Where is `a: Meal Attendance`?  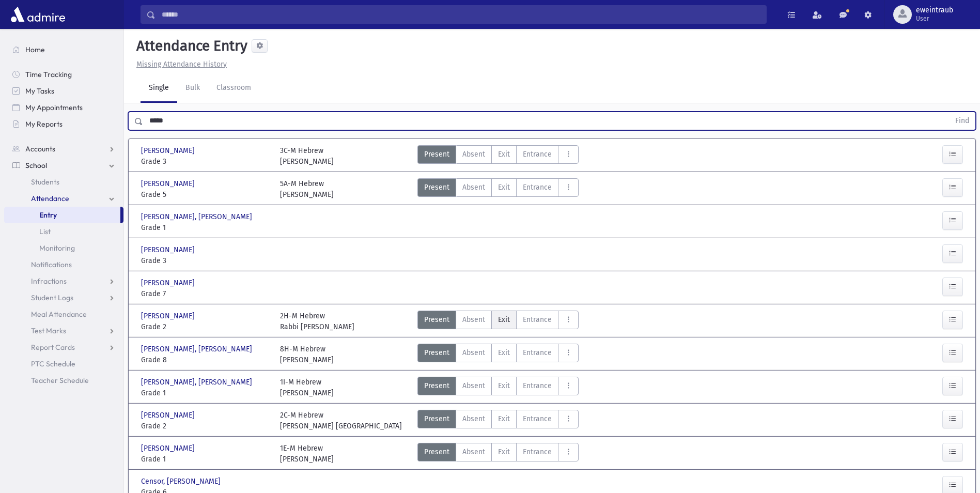
a: Meal Attendance is located at coordinates (64, 314).